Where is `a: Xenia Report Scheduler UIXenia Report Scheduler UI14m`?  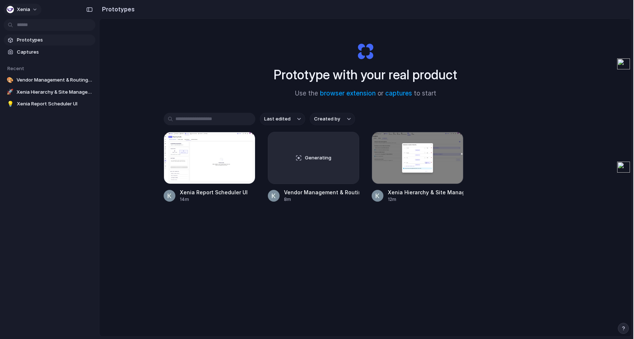 a: Xenia Report Scheduler UIXenia Report Scheduler UI14m is located at coordinates (209, 167).